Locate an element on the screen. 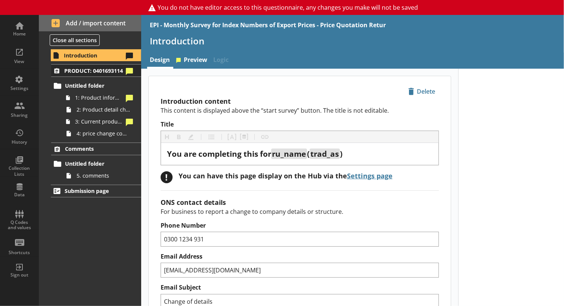 This screenshot has width=564, height=306. span: Add / import content is located at coordinates (90, 23).